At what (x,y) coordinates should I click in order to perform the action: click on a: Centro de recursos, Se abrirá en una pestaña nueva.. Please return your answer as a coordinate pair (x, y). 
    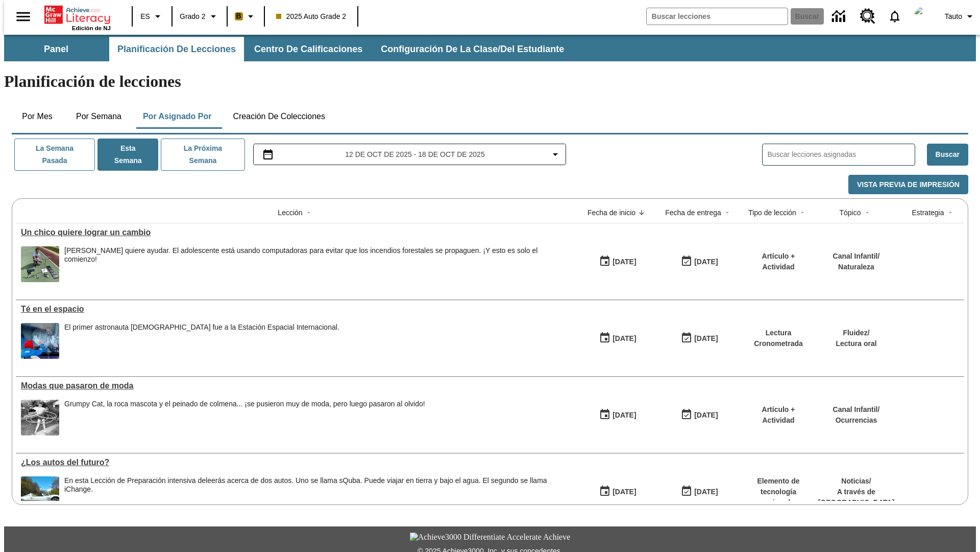
    Looking at the image, I should click on (868, 16).